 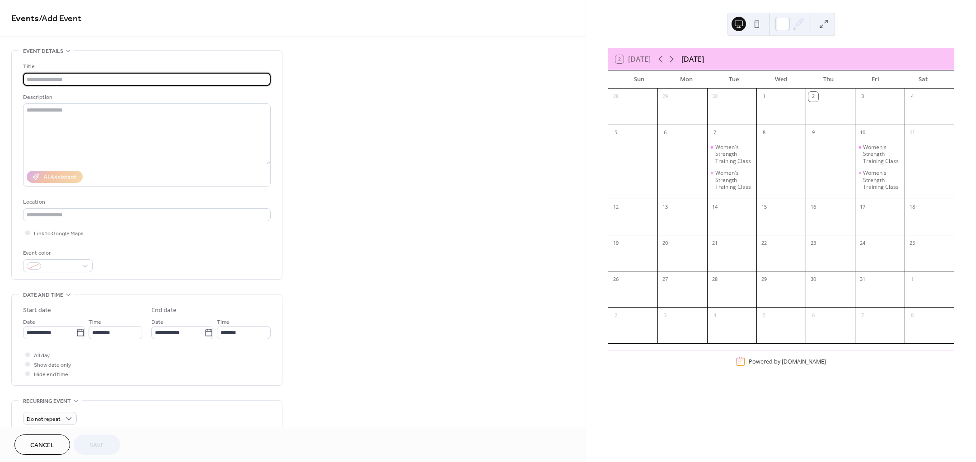 What do you see at coordinates (876, 80) in the screenshot?
I see `div: Fri` at bounding box center [876, 80].